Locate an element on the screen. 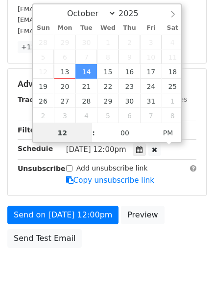 The width and height of the screenshot is (214, 301). span: October 20, 2025 is located at coordinates (65, 86).